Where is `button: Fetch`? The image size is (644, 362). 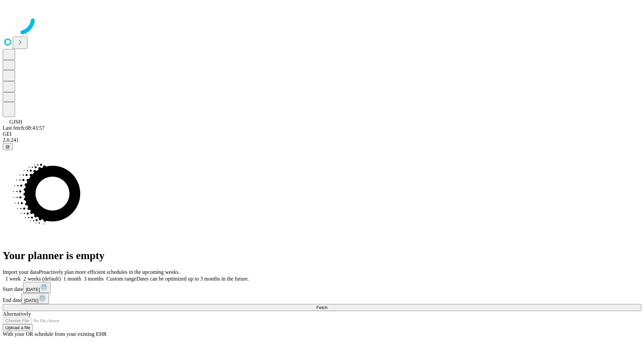
button: Fetch is located at coordinates (322, 307).